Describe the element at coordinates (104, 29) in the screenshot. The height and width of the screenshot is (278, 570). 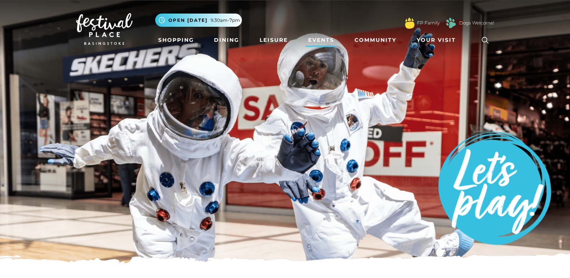
I see `img: Festival Place Logo` at that location.